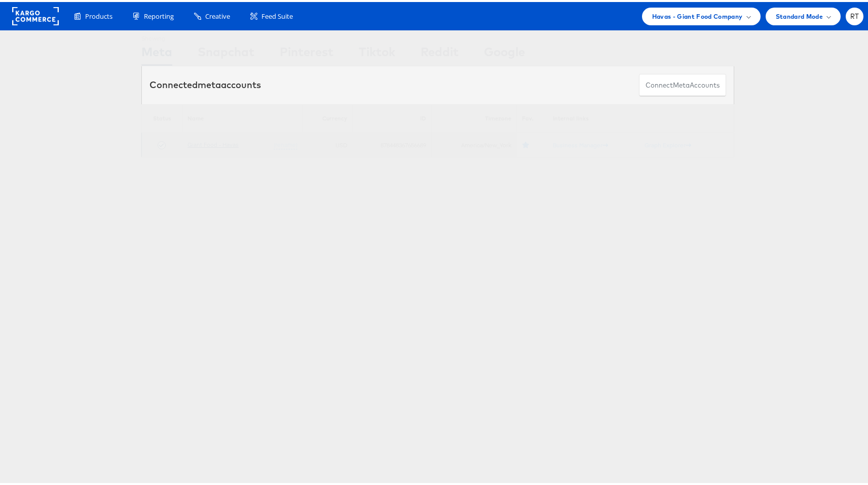  Describe the element at coordinates (212, 142) in the screenshot. I see `a: Giant Food - Havas` at that location.